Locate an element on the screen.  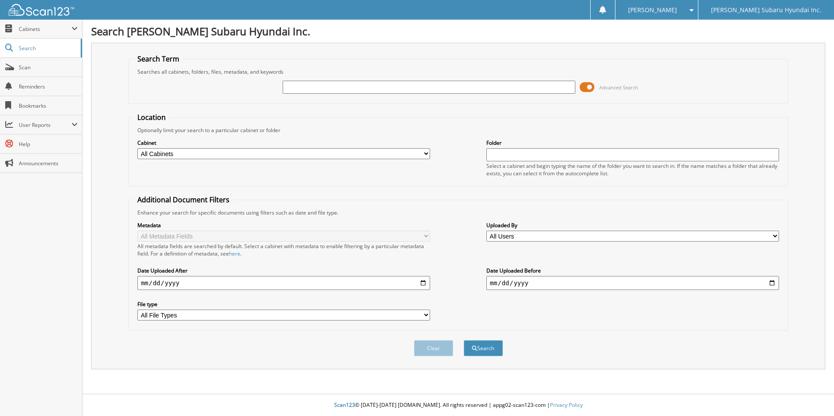
span: Cabinets is located at coordinates (45, 29).